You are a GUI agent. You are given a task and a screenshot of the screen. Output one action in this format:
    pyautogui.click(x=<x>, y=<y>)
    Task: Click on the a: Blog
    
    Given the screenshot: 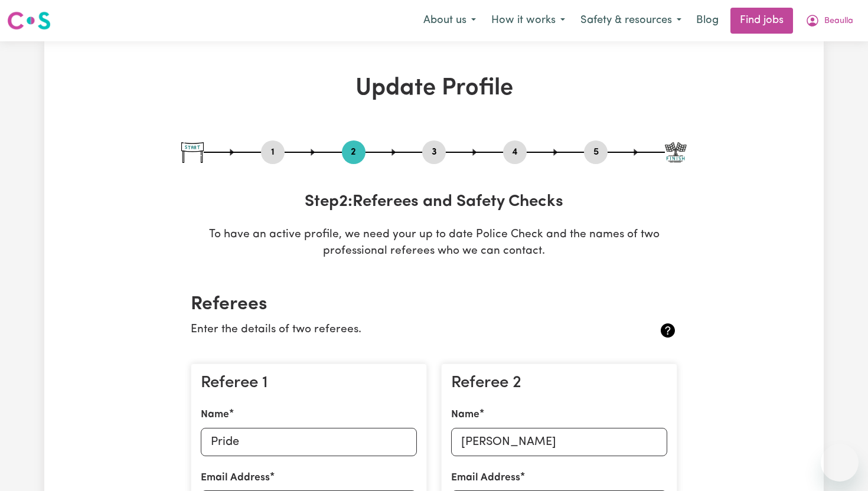 What is the action you would take?
    pyautogui.click(x=708, y=21)
    